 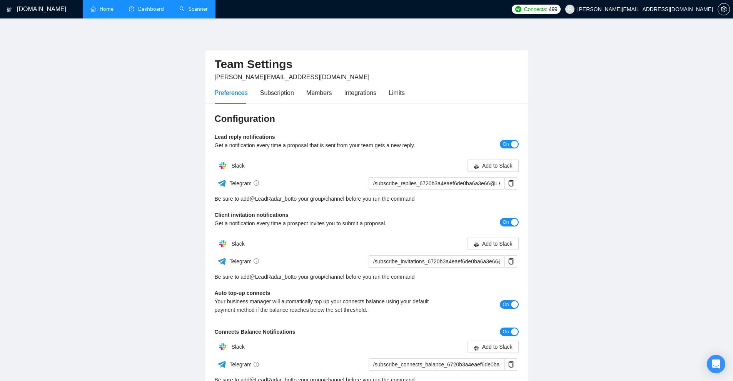 I want to click on span: user, so click(x=570, y=9).